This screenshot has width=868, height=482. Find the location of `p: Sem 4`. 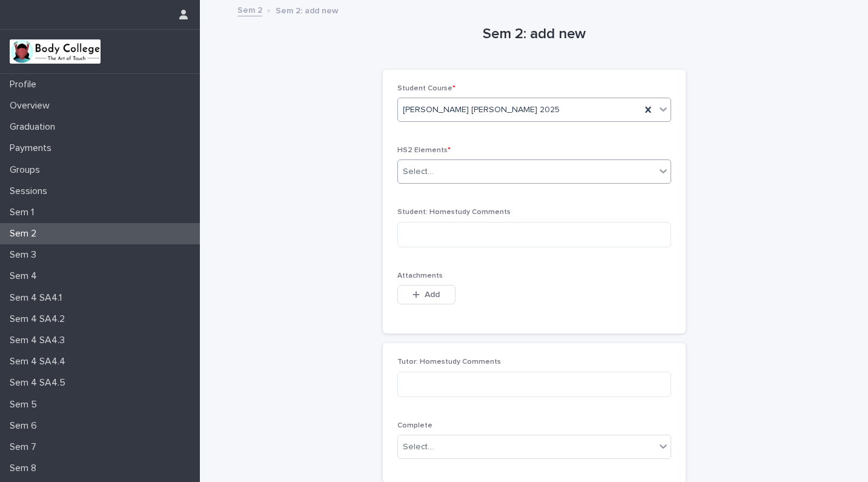

p: Sem 4 is located at coordinates (26, 276).